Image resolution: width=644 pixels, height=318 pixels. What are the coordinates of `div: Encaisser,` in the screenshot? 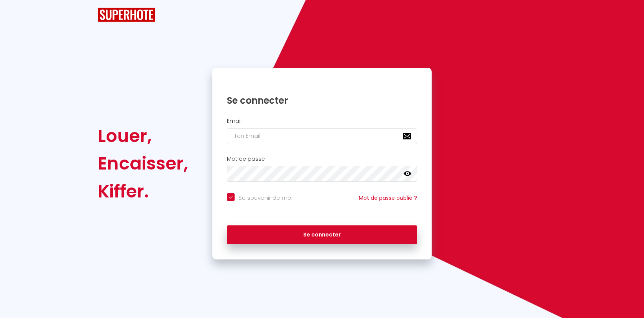 It's located at (143, 164).